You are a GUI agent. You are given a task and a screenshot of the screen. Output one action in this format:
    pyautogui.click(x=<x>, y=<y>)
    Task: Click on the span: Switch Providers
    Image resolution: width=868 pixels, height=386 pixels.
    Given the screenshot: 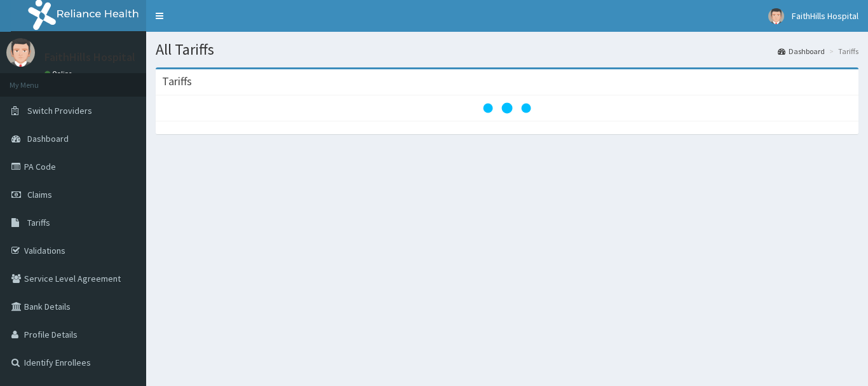 What is the action you would take?
    pyautogui.click(x=60, y=111)
    